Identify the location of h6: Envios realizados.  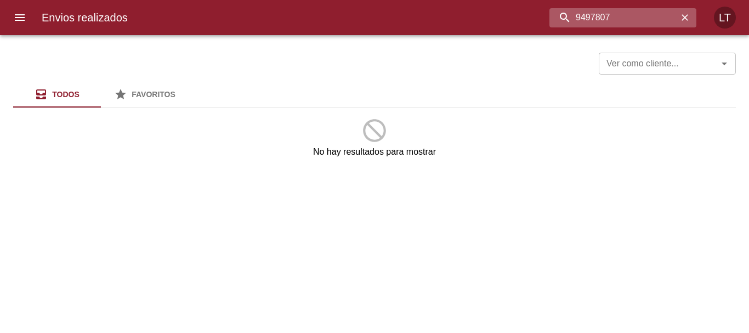
(84, 18).